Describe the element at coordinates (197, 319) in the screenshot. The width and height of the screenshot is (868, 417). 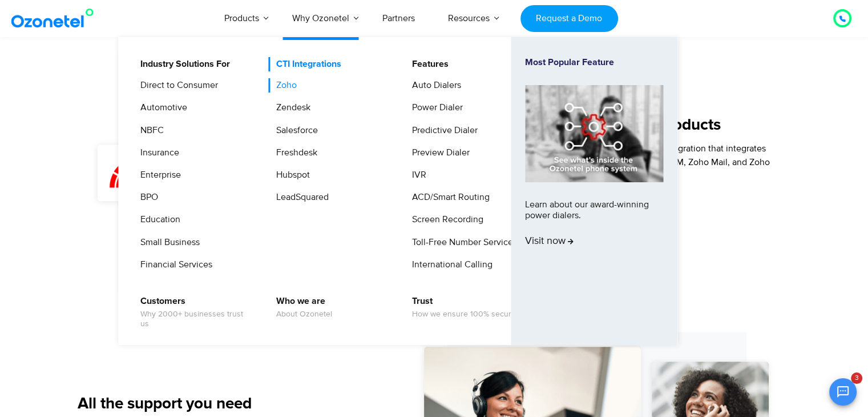
I see `span: Why 2000+ businesses trust us` at that location.